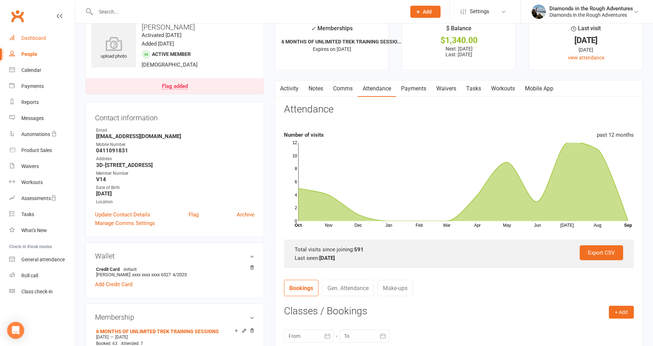 Image resolution: width=653 pixels, height=346 pixels. What do you see at coordinates (42, 150) in the screenshot?
I see `a: Product Sales` at bounding box center [42, 150].